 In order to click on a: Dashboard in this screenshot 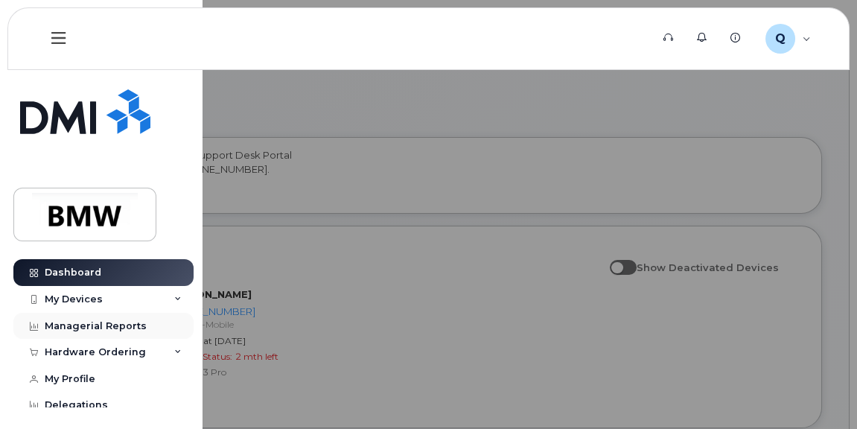, I will do `click(103, 272)`.